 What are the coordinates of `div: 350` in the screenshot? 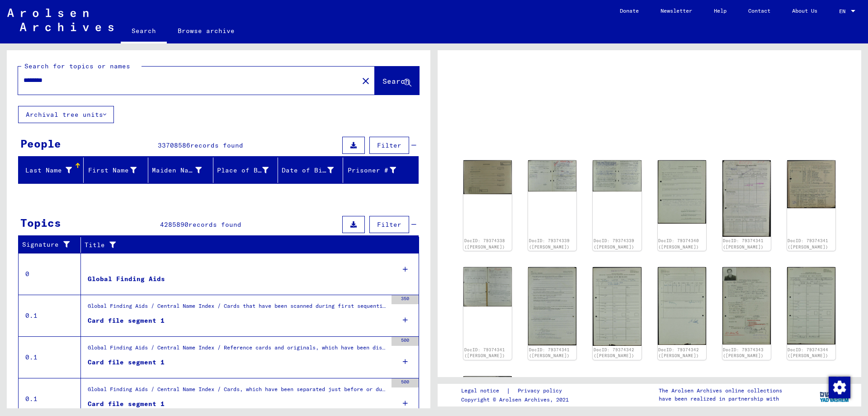 It's located at (405, 299).